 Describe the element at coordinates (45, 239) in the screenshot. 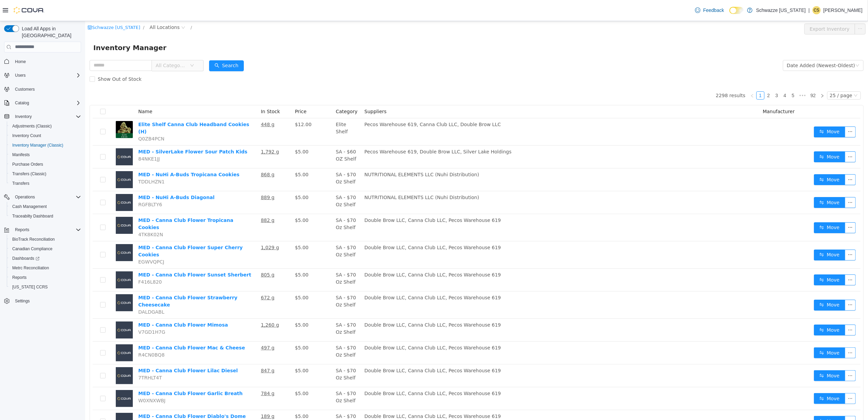

I see `span: BioTrack Reconciliation` at that location.